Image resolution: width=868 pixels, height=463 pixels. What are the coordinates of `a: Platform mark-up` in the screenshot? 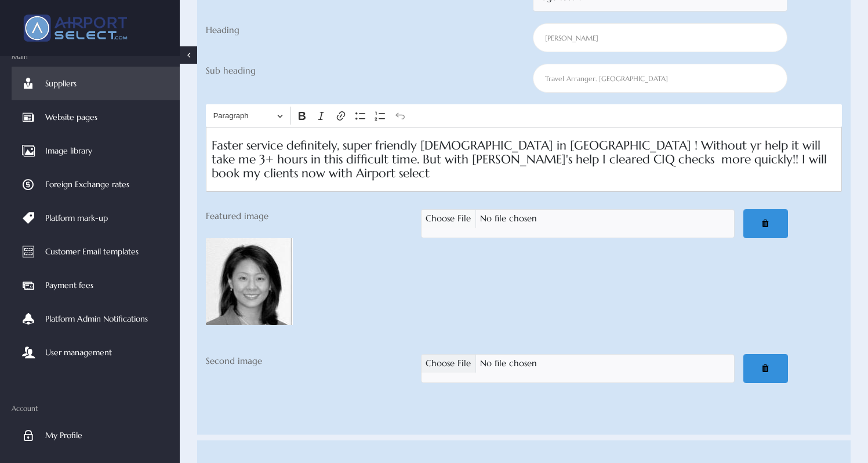 It's located at (96, 218).